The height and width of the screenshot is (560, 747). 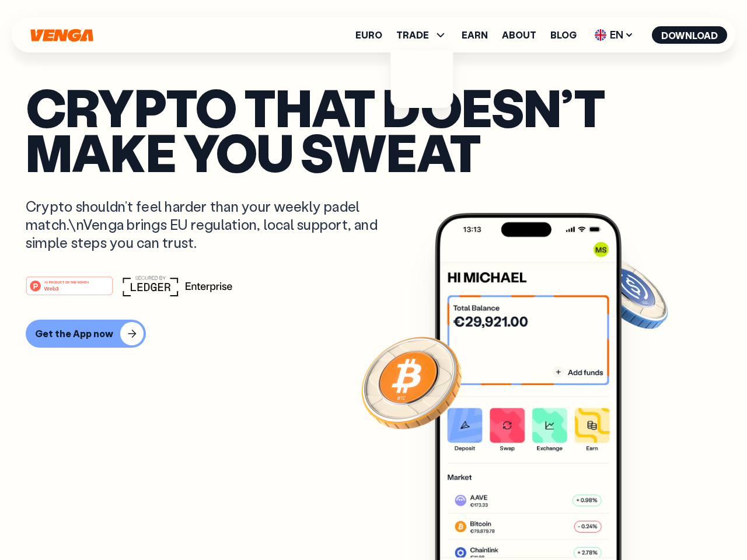 What do you see at coordinates (373, 129) in the screenshot?
I see `p: Crypto that doesn’t make you sweat` at bounding box center [373, 129].